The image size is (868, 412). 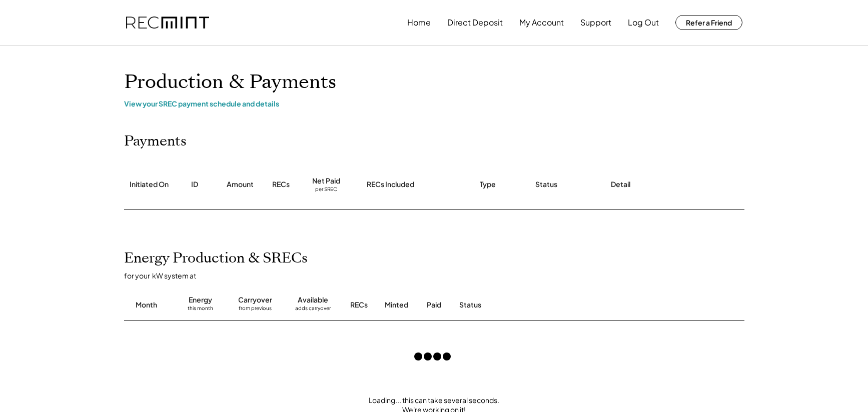 What do you see at coordinates (396, 305) in the screenshot?
I see `div: Minted` at bounding box center [396, 305].